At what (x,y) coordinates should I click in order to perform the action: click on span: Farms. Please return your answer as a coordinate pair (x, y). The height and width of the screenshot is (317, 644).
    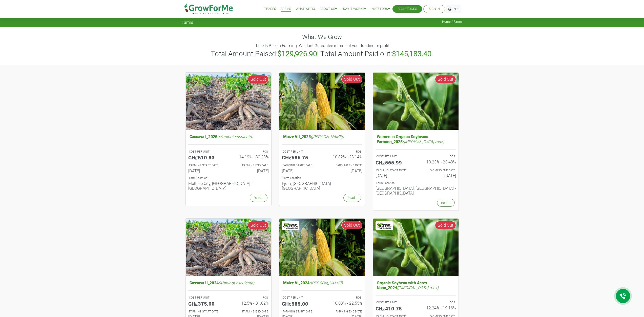
    Looking at the image, I should click on (188, 22).